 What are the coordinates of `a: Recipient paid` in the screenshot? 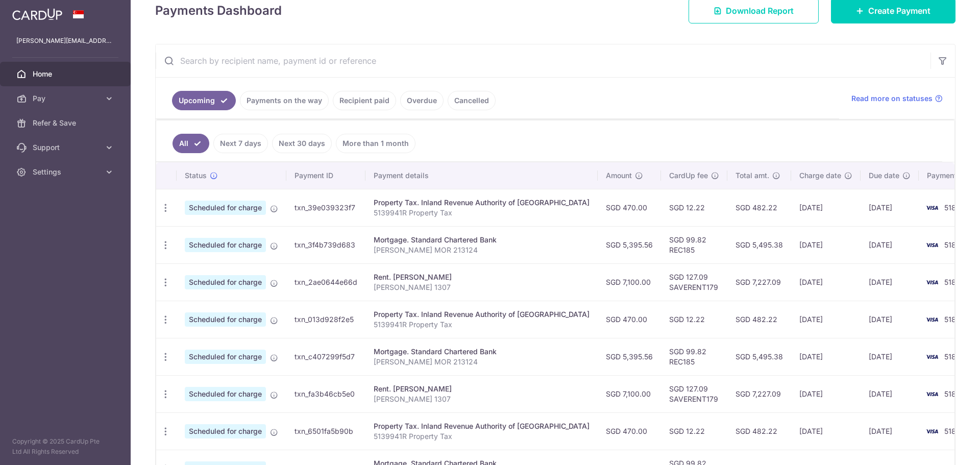 It's located at (364, 100).